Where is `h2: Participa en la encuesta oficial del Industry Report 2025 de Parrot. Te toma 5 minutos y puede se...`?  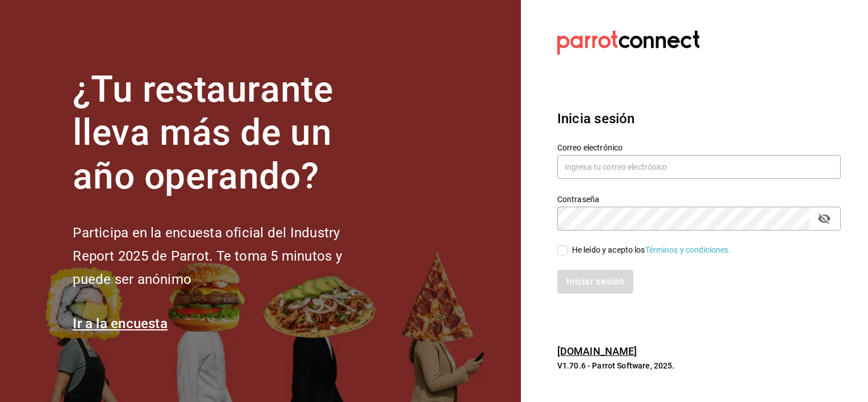 h2: Participa en la encuesta oficial del Industry Report 2025 de Parrot. Te toma 5 minutos y puede se... is located at coordinates (226, 256).